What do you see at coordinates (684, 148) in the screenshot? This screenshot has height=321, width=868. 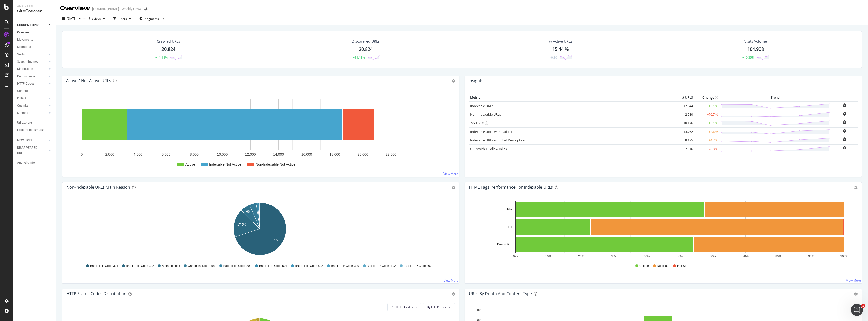 I see `td: 7,316` at bounding box center [684, 148].